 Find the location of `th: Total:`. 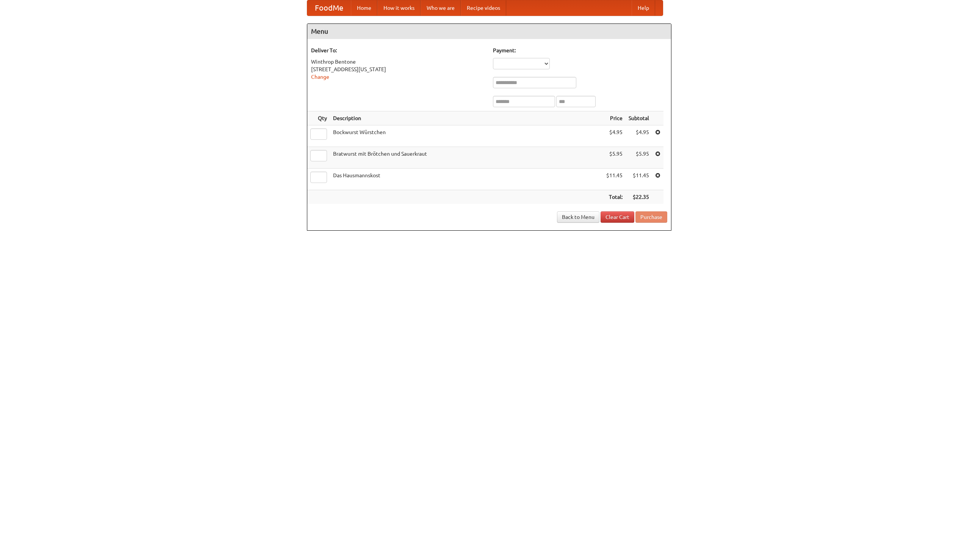

th: Total: is located at coordinates (614, 197).